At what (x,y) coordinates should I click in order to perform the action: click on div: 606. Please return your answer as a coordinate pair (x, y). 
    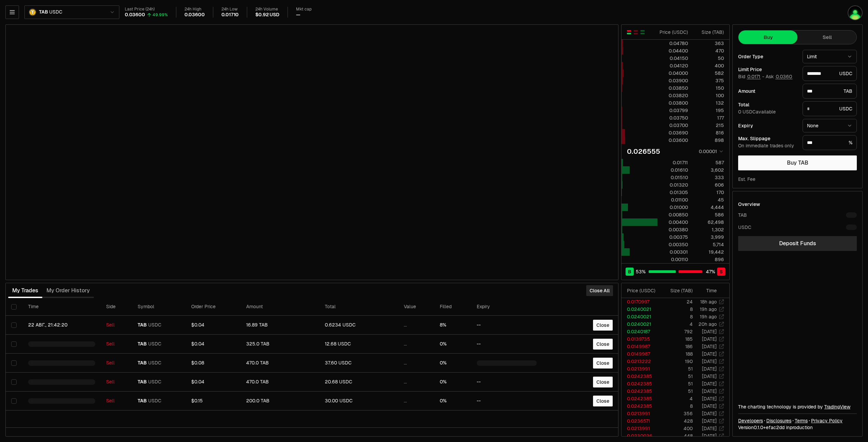
    Looking at the image, I should click on (708, 185).